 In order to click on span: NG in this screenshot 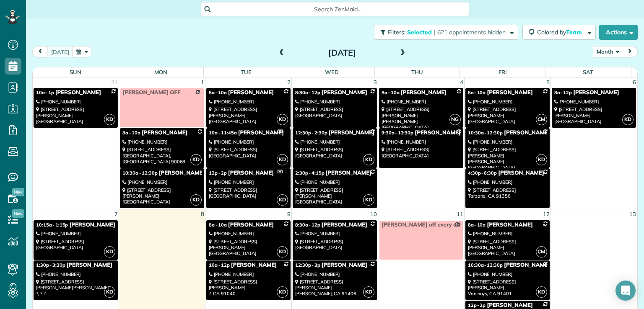, I will do `click(455, 120)`.